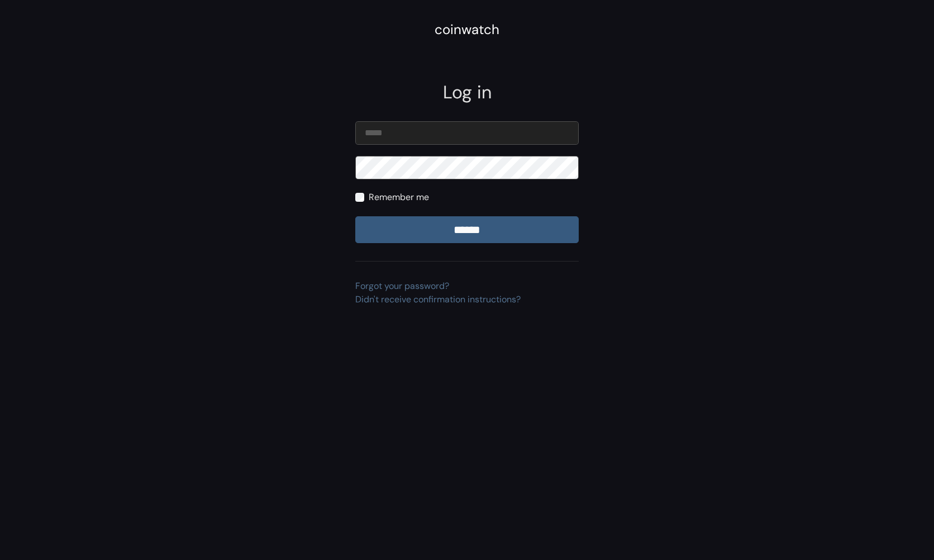 The height and width of the screenshot is (560, 934). Describe the element at coordinates (403, 285) in the screenshot. I see `a: Forgot your password?` at that location.